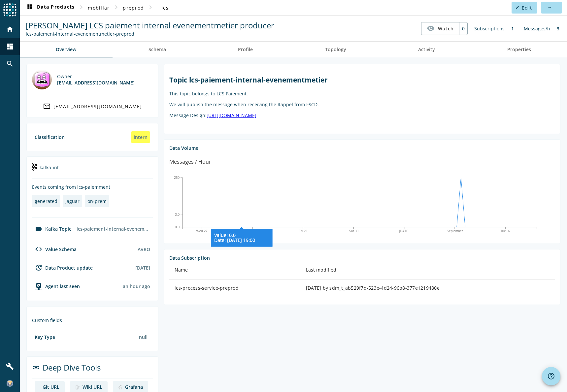 This screenshot has width=567, height=392. Describe the element at coordinates (551, 376) in the screenshot. I see `mat-icon: help_outline` at that location.